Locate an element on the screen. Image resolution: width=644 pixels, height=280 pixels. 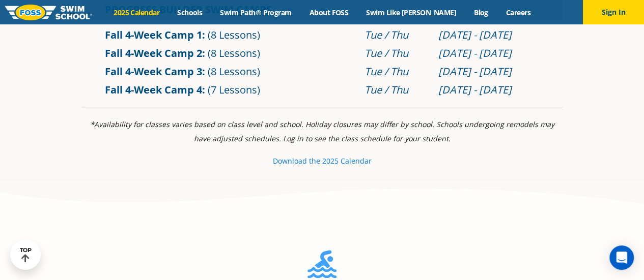
a: Fall 4-Week Camp 3 is located at coordinates (153, 71).